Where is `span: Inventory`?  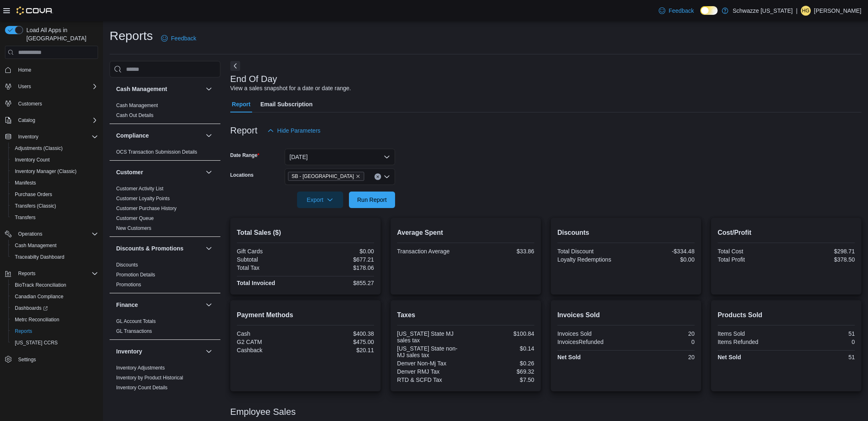
span: Inventory is located at coordinates (57, 136).